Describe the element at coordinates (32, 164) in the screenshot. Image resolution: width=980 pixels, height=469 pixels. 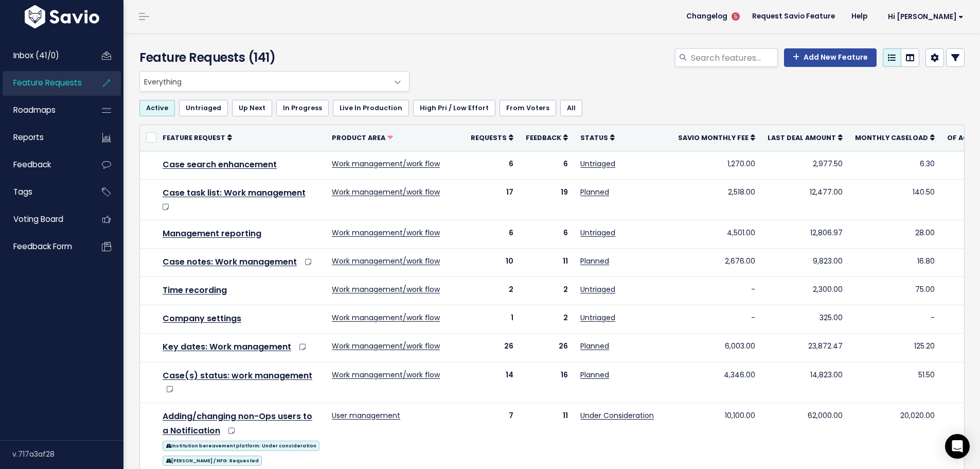
I see `span: Feedback` at that location.